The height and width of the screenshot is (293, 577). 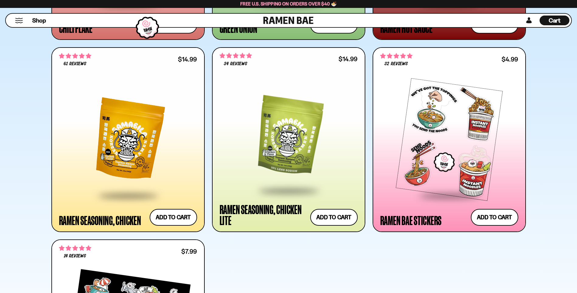 What do you see at coordinates (264, 215) in the screenshot?
I see `div: Ramen Seasoning, Chicken Lite` at bounding box center [264, 215].